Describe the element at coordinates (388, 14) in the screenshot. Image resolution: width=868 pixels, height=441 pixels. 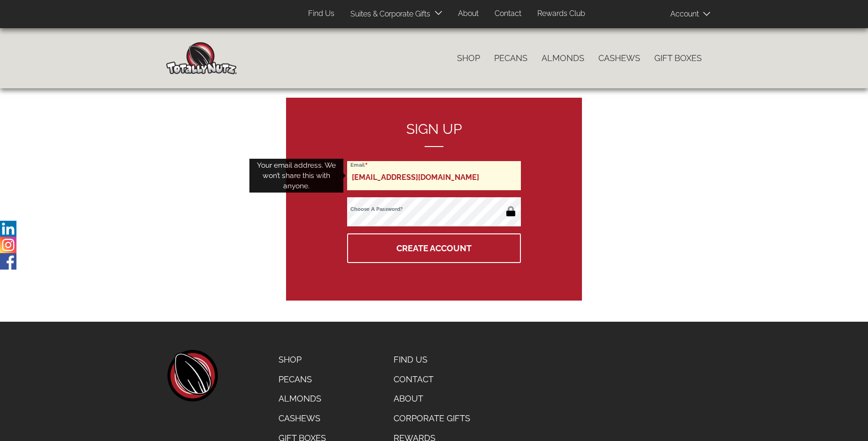
I see `a: Suites & Corporate Gifts` at that location.